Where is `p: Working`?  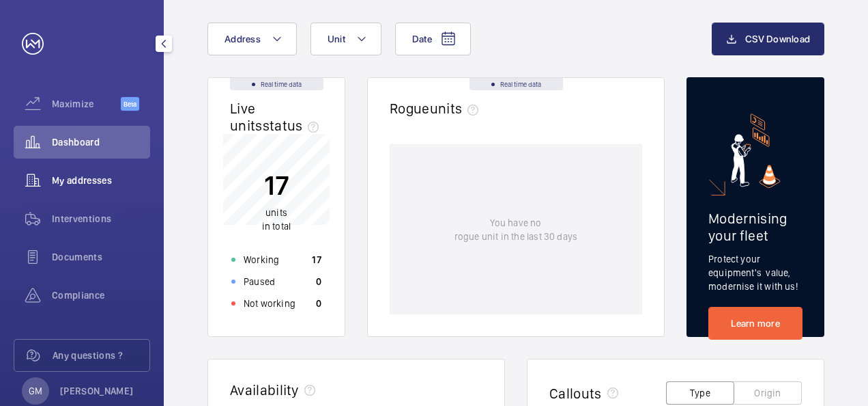
p: Working is located at coordinates (262, 259).